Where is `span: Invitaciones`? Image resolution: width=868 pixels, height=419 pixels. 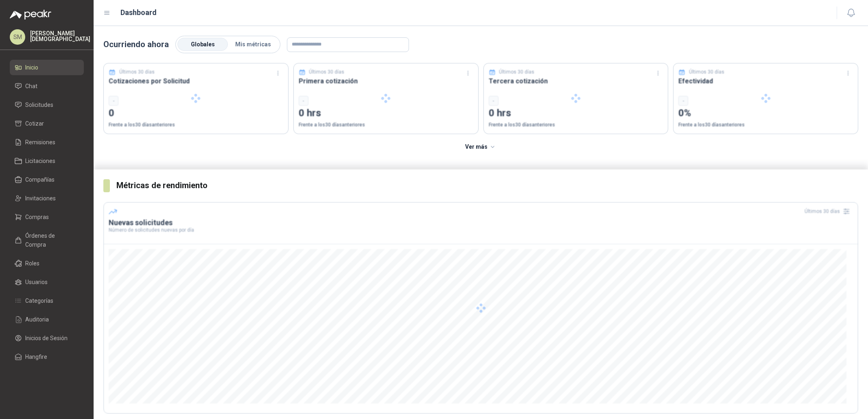
span: Invitaciones is located at coordinates (40, 199).